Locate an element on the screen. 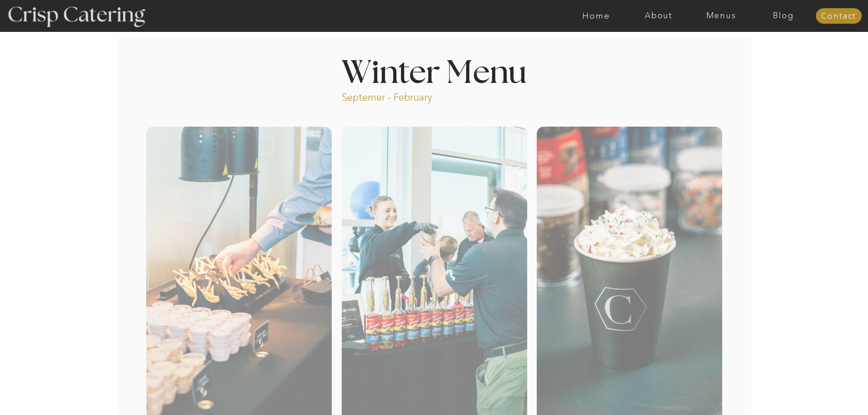  a: Contact is located at coordinates (838, 17).